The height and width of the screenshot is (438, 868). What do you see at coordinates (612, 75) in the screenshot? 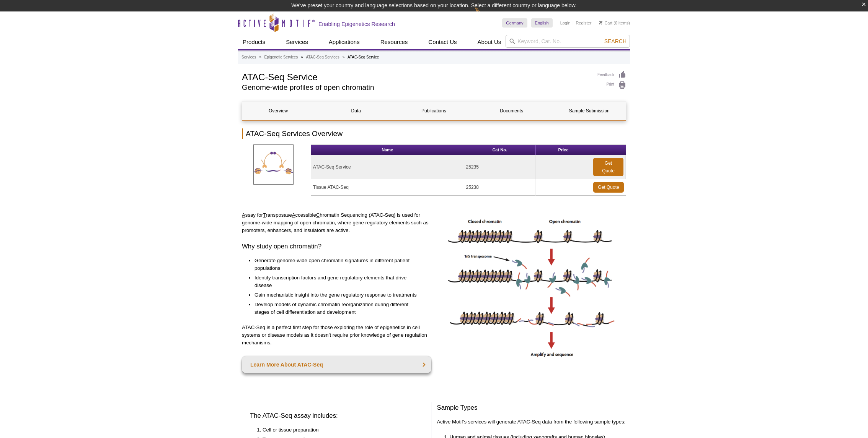
I see `a: Feedback` at bounding box center [612, 75].